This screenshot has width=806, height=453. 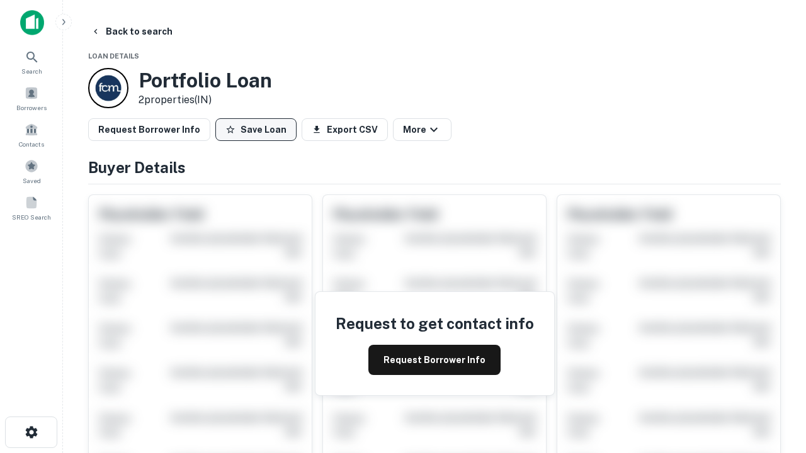 I want to click on button: Export CSV, so click(x=344, y=130).